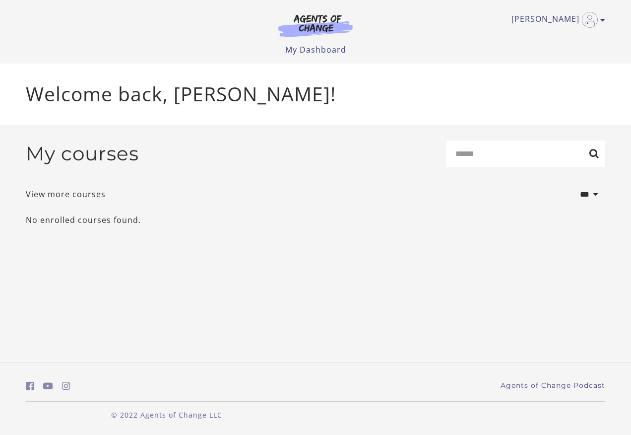 The height and width of the screenshot is (435, 631). What do you see at coordinates (48, 386) in the screenshot?
I see `a: https://www.youtube.com/c/AgentsofChangeTestPrepbyMeaganMitchell (Open in a new window)` at bounding box center [48, 386].